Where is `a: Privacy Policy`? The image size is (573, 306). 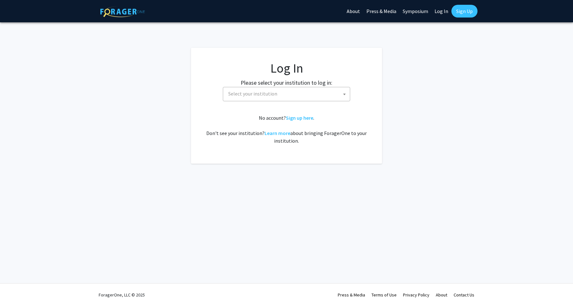
a: Privacy Policy is located at coordinates (416, 295).